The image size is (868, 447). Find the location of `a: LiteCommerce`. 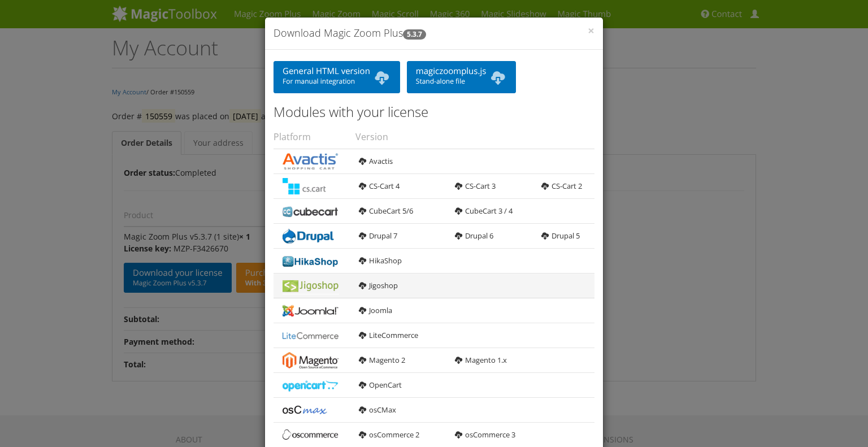

a: LiteCommerce is located at coordinates (389, 335).